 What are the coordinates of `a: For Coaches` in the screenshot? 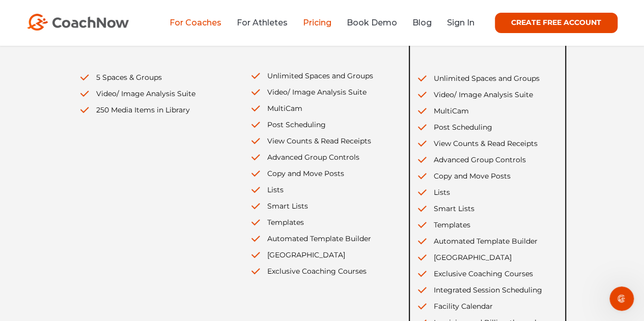 It's located at (195, 22).